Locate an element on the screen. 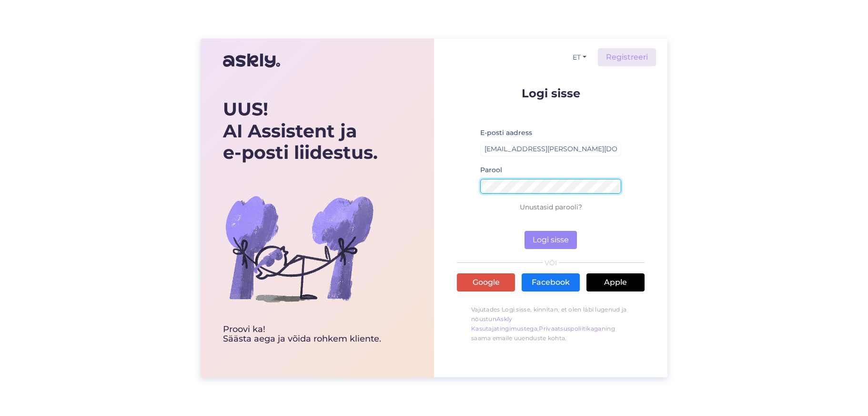 The width and height of the screenshot is (868, 416). a: Google is located at coordinates (486, 283).